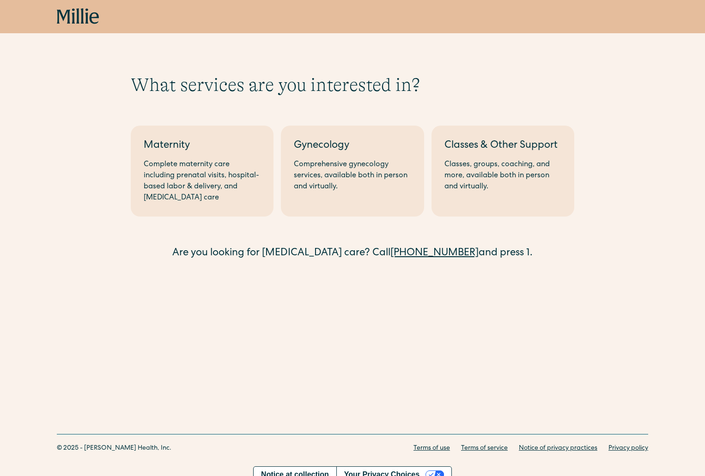  Describe the element at coordinates (431, 449) in the screenshot. I see `a: Terms of use` at that location.